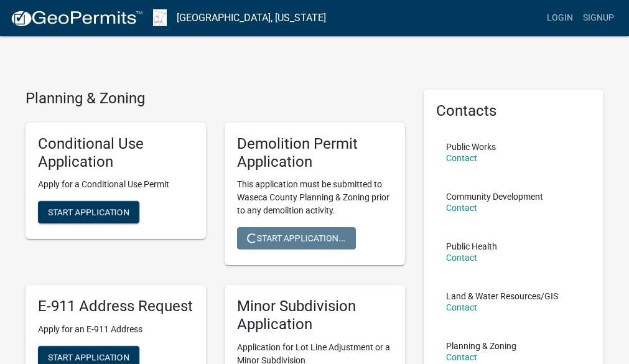 This screenshot has width=629, height=364. Describe the element at coordinates (560, 18) in the screenshot. I see `a: Login` at that location.